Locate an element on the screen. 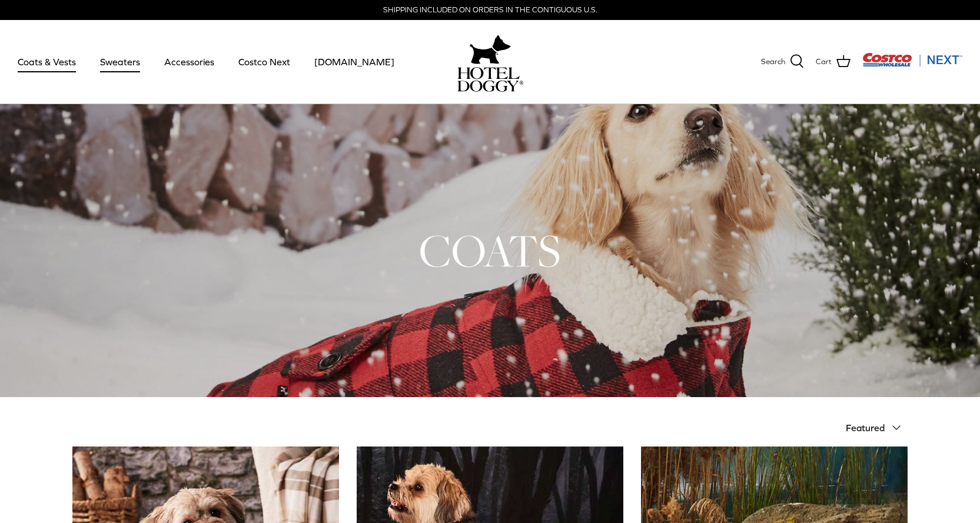 This screenshot has height=523, width=980. span: Search is located at coordinates (773, 62).